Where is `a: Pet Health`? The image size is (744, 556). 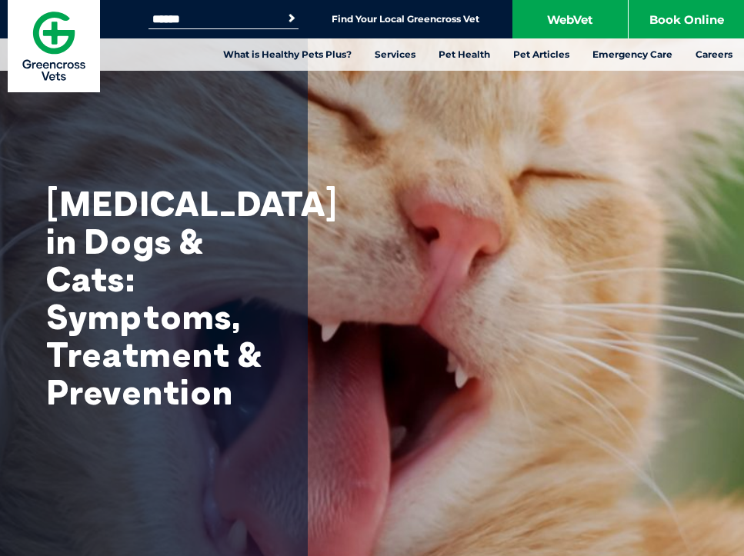 a: Pet Health is located at coordinates (464, 55).